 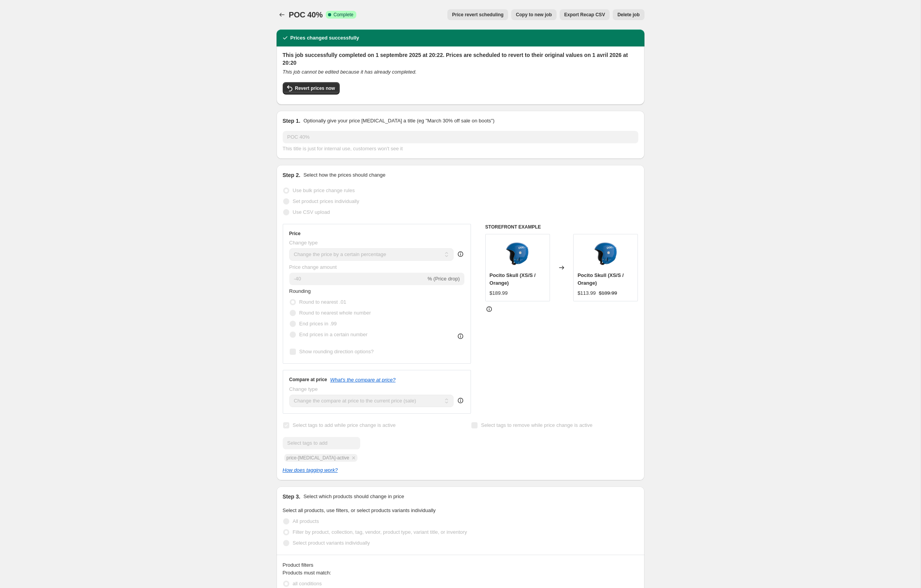 What do you see at coordinates (444, 279) in the screenshot?
I see `span: % (Price drop)` at bounding box center [444, 279].